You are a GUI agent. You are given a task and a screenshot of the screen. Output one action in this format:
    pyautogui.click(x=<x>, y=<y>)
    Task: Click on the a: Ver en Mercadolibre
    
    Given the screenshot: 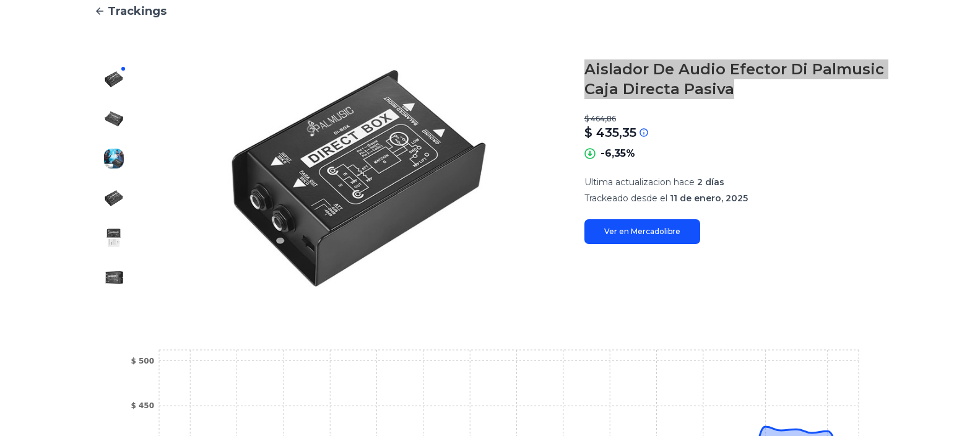 What is the action you would take?
    pyautogui.click(x=642, y=232)
    